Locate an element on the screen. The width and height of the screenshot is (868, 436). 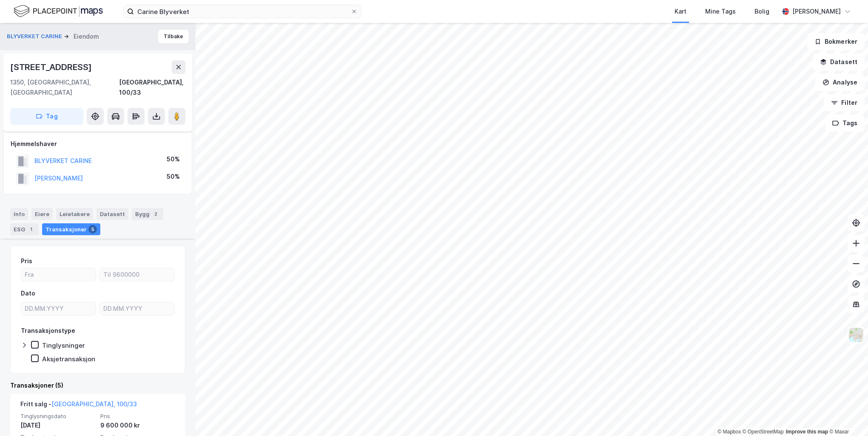
input: Fra is located at coordinates (58, 275).